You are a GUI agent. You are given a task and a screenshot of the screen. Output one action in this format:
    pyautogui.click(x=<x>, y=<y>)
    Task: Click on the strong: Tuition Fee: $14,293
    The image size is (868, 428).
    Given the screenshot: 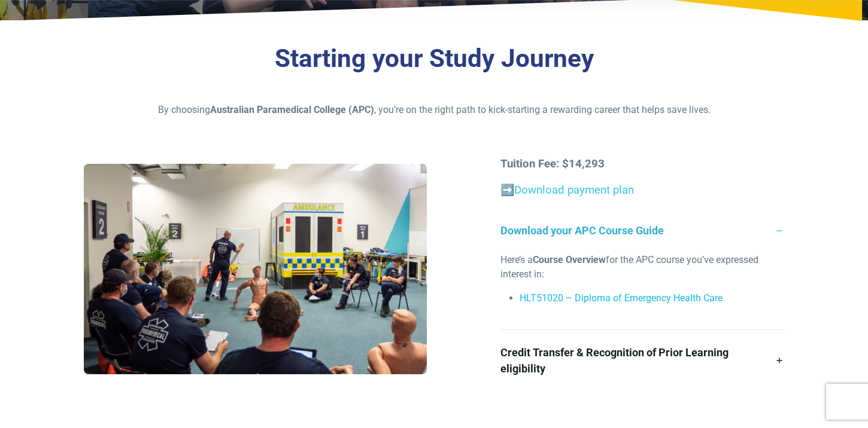 What is the action you would take?
    pyautogui.click(x=553, y=164)
    